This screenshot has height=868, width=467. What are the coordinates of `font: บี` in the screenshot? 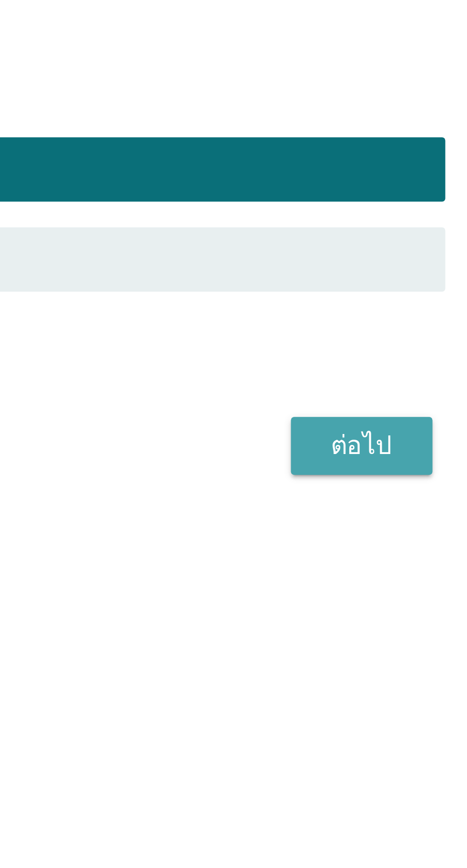 It's located at (124, 456).